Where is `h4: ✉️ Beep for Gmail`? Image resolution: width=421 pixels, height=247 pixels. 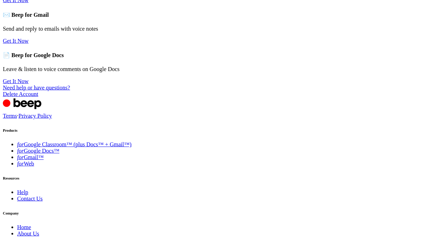 h4: ✉️ Beep for Gmail is located at coordinates (210, 15).